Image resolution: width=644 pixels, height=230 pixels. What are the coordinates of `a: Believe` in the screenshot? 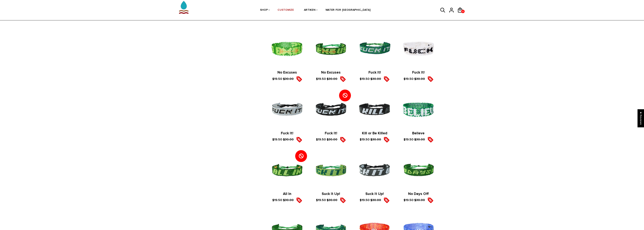 It's located at (418, 133).